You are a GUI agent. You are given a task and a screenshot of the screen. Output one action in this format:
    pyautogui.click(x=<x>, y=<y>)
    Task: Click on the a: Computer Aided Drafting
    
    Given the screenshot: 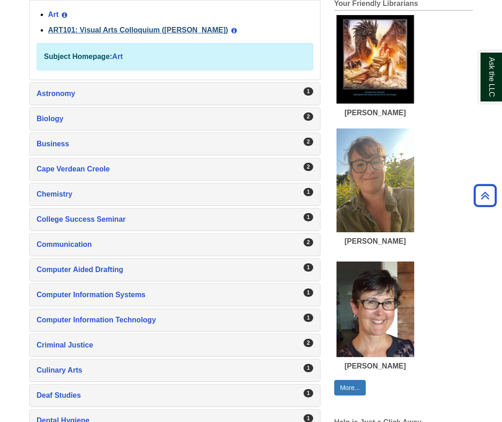 What is the action you would take?
    pyautogui.click(x=175, y=270)
    